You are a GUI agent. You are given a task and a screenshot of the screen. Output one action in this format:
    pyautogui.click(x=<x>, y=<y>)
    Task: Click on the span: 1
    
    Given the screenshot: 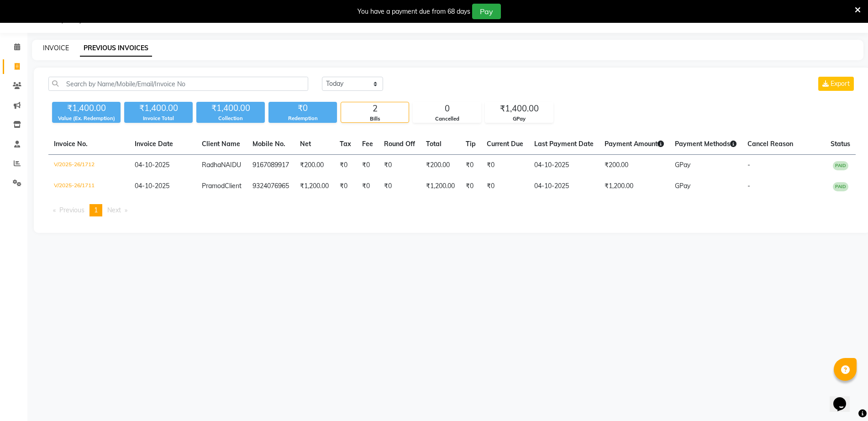 What is the action you would take?
    pyautogui.click(x=96, y=210)
    